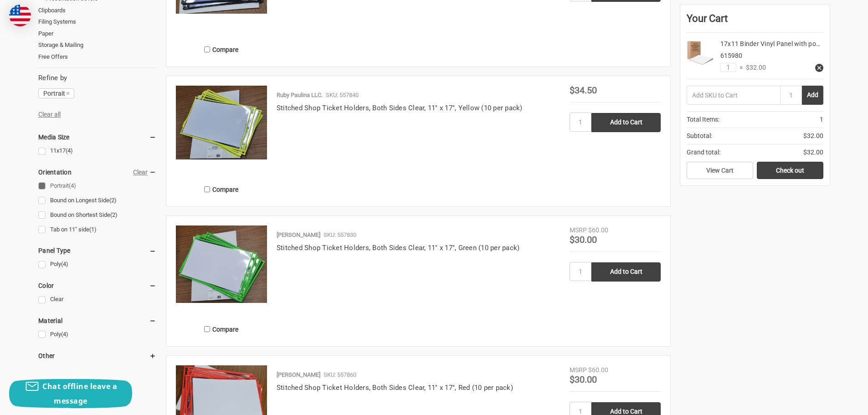  Describe the element at coordinates (93, 229) in the screenshot. I see `span: (1)` at that location.